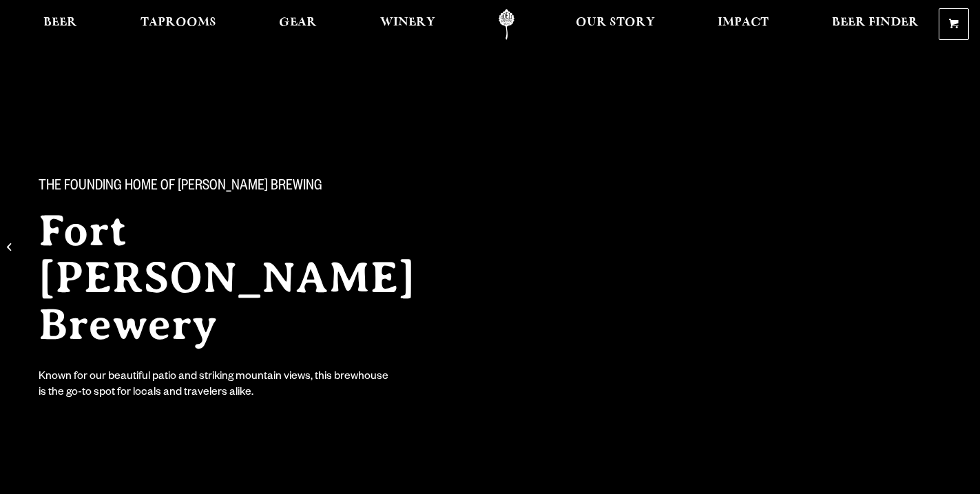 Image resolution: width=980 pixels, height=494 pixels. I want to click on a: Beer, so click(60, 24).